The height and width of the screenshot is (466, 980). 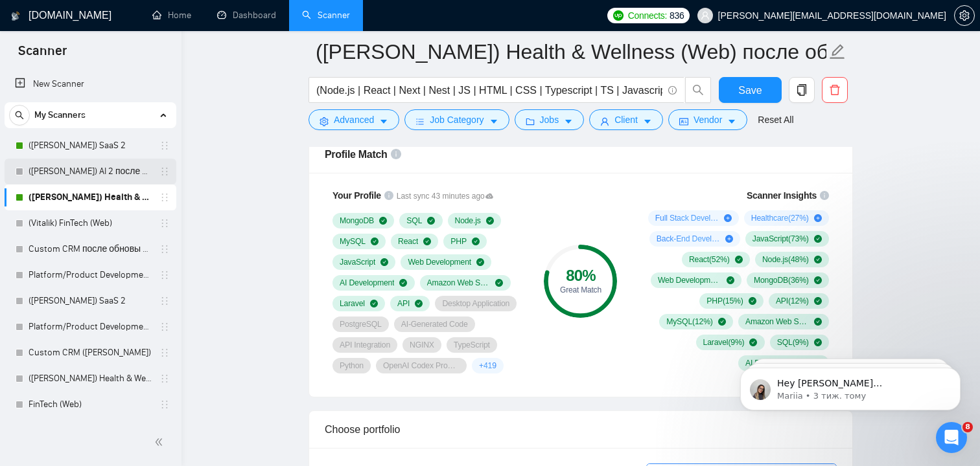 What do you see at coordinates (549, 119) in the screenshot?
I see `span: Jobs` at bounding box center [549, 119].